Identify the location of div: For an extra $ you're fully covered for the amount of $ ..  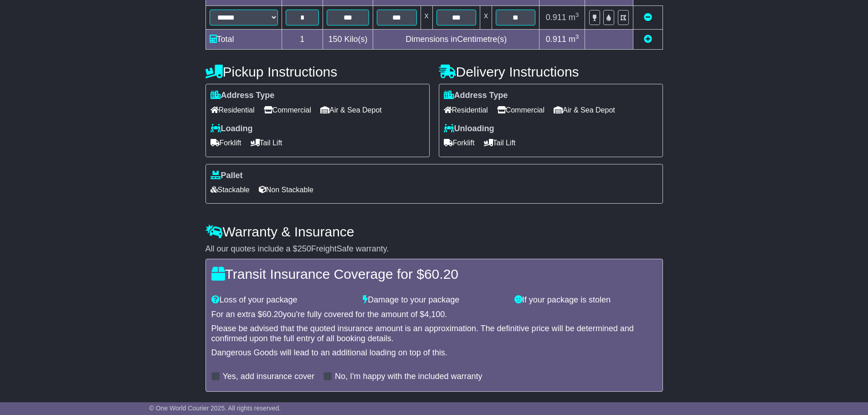
(434, 316).